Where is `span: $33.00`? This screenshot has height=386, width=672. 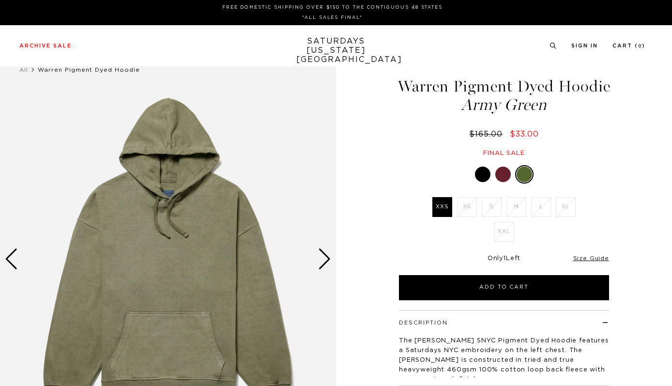
span: $33.00 is located at coordinates (524, 134).